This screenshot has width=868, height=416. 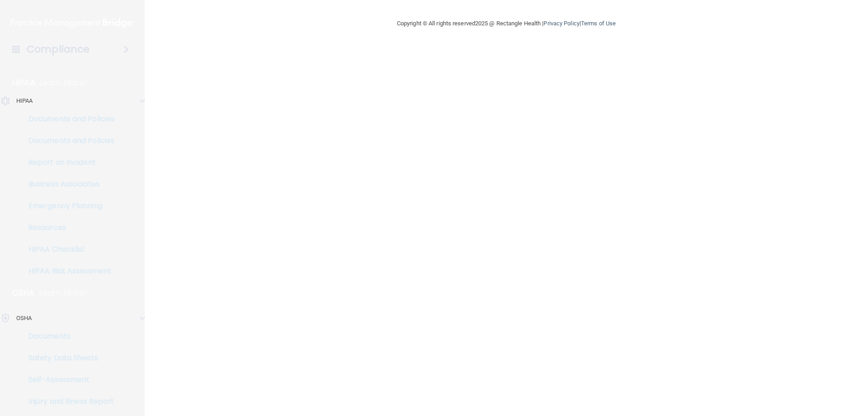 What do you see at coordinates (67, 358) in the screenshot?
I see `p: Safety Data Sheets` at bounding box center [67, 358].